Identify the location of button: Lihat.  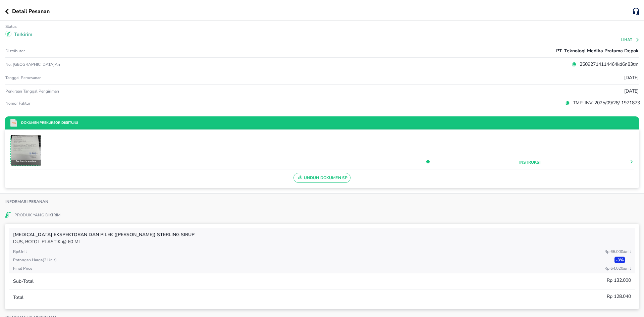
(630, 40).